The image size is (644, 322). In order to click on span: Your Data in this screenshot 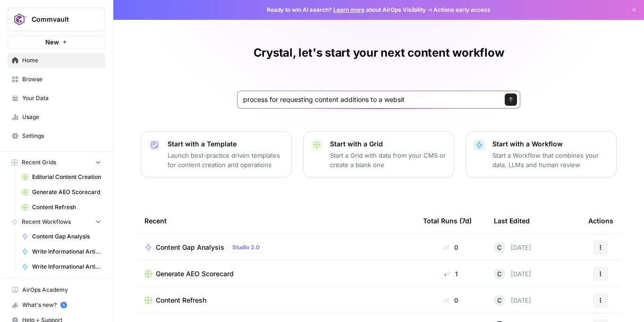, I will do `click(62, 98)`.